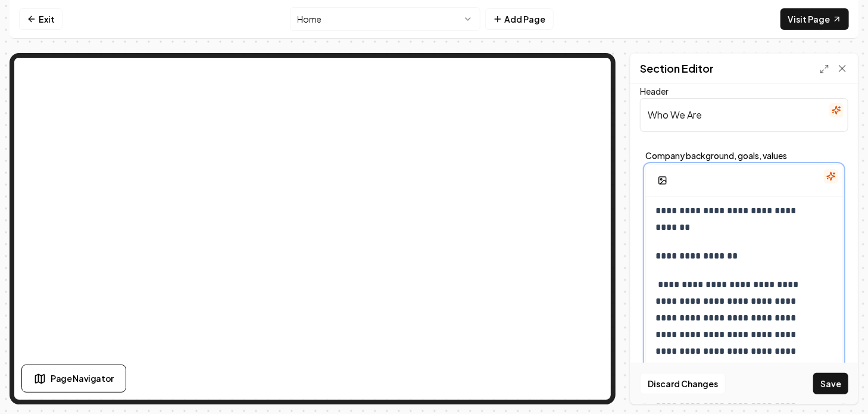 Image resolution: width=868 pixels, height=414 pixels. What do you see at coordinates (74, 378) in the screenshot?
I see `button: Page Navigator` at bounding box center [74, 378].